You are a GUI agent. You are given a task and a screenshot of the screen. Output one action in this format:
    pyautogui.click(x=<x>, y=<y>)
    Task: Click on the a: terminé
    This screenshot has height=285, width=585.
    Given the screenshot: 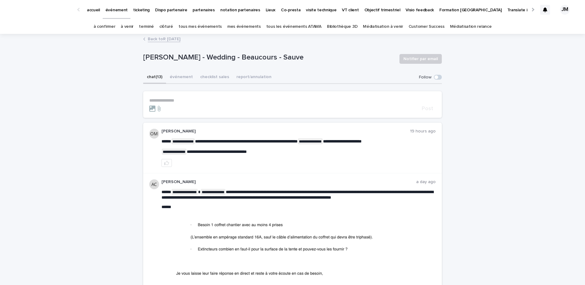 What is the action you would take?
    pyautogui.click(x=146, y=27)
    